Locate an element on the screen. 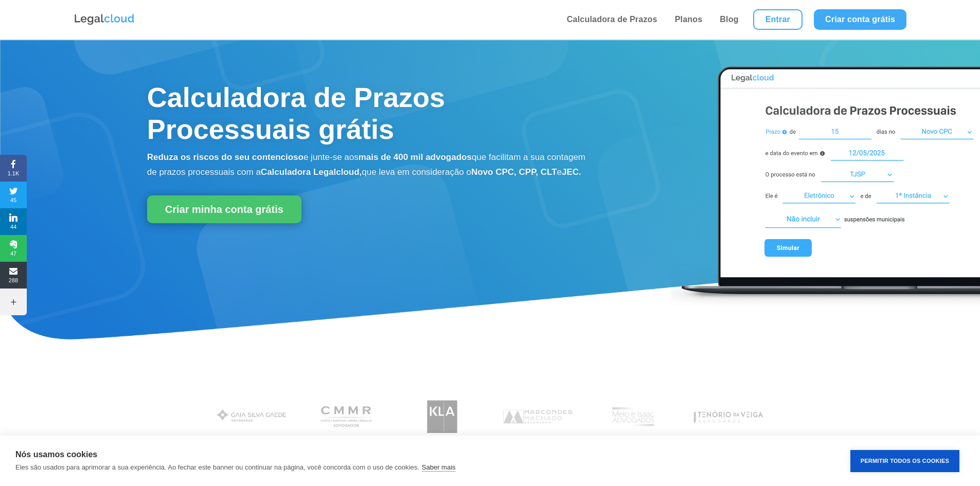 This screenshot has height=486, width=980. img: Gaia Silva Gaede Advogados Associados is located at coordinates (252, 417).